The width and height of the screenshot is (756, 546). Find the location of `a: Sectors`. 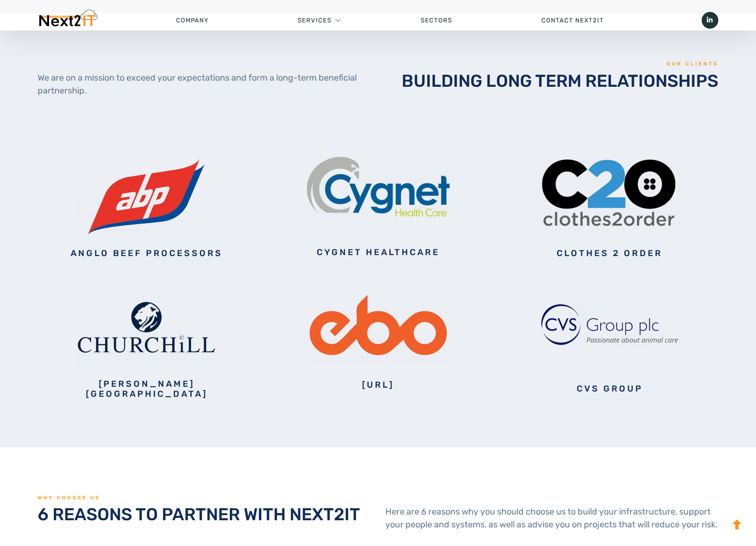

a: Sectors is located at coordinates (436, 21).